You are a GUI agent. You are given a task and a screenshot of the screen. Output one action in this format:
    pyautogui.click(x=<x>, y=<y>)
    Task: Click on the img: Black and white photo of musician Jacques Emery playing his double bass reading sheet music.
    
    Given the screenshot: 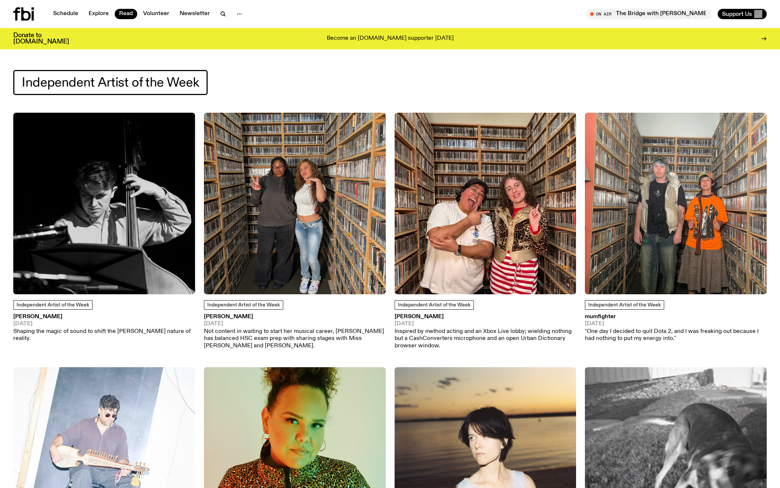 What is the action you would take?
    pyautogui.click(x=104, y=204)
    